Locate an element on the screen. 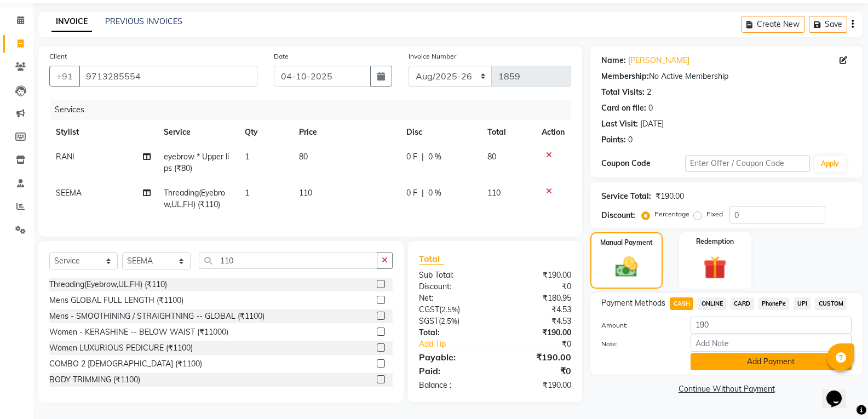 This screenshot has width=868, height=419. span: CUSTOM is located at coordinates (831, 303).